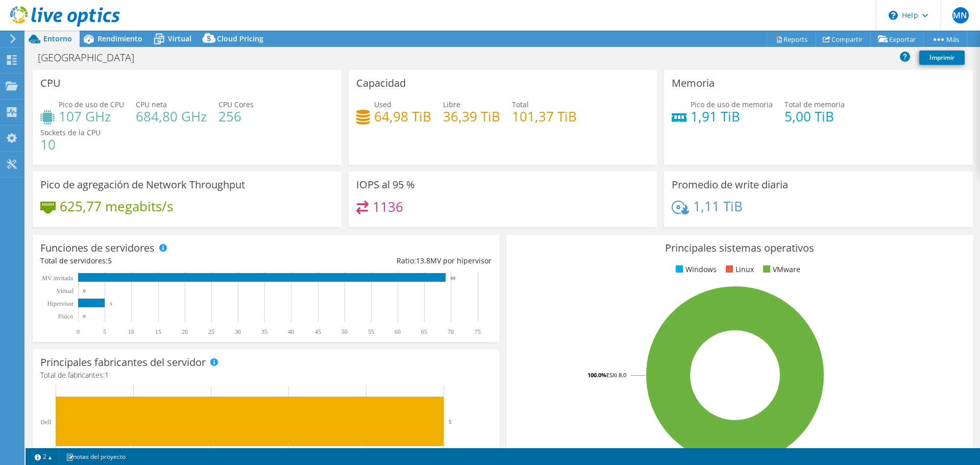  What do you see at coordinates (66, 291) in the screenshot?
I see `text: Virtual` at bounding box center [66, 291].